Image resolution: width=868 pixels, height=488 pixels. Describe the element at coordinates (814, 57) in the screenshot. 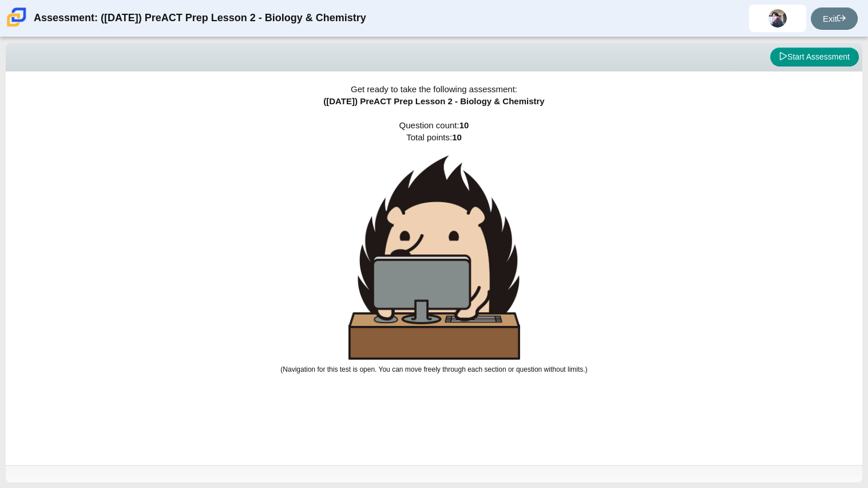

I see `button: Start Assessment` at that location.